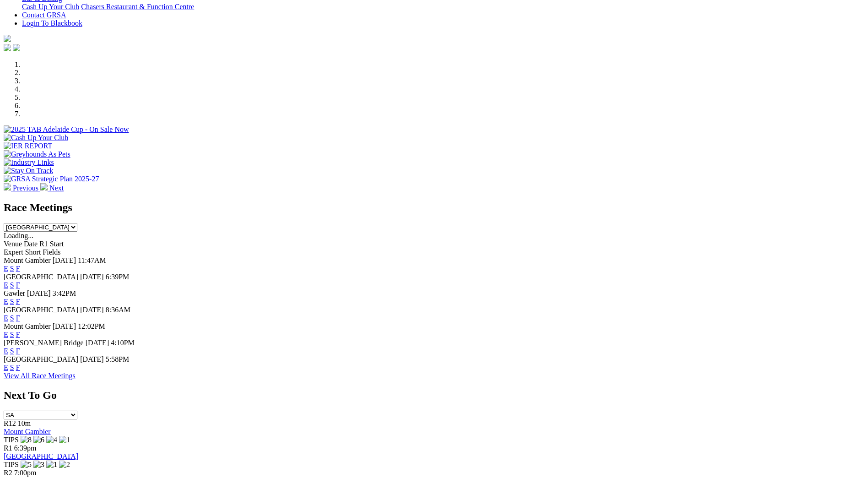  Describe the element at coordinates (117, 359) in the screenshot. I see `span: 5:58PM` at that location.